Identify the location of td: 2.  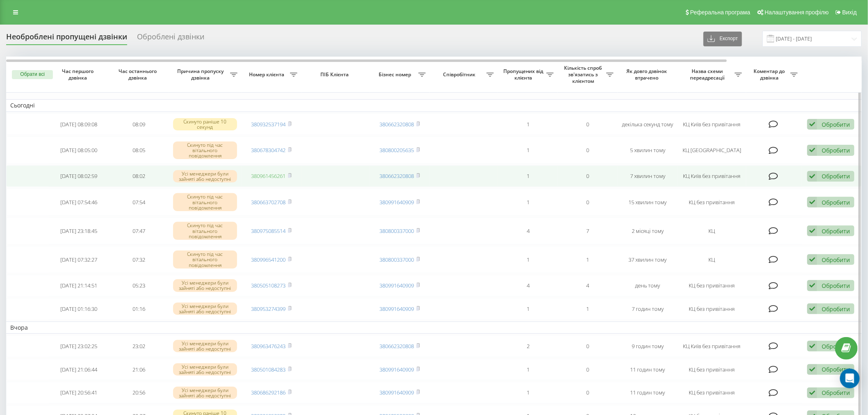
(528, 346).